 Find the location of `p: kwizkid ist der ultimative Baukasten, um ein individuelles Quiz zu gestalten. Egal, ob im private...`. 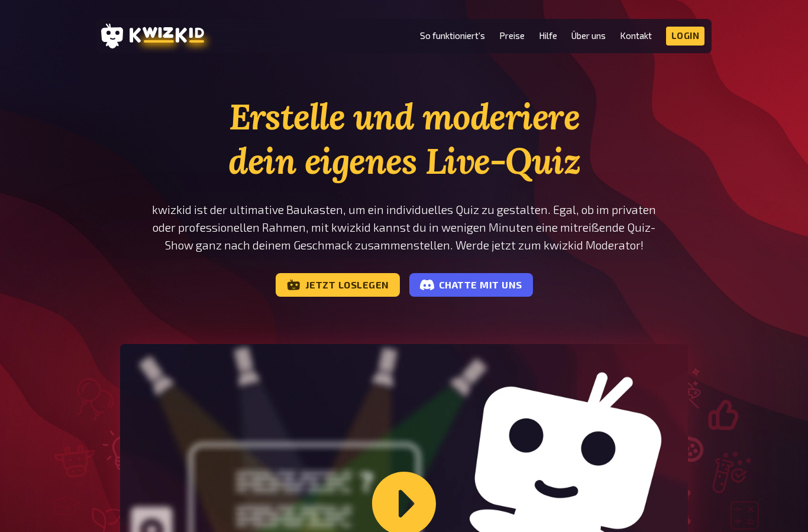

p: kwizkid ist der ultimative Baukasten, um ein individuelles Quiz zu gestalten. Egal, ob im private... is located at coordinates (404, 228).